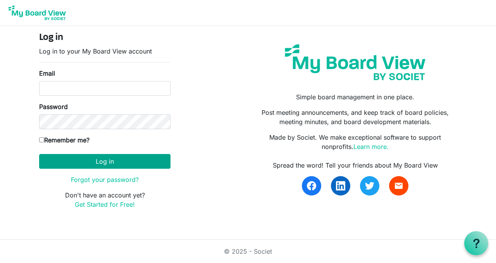 The width and height of the screenshot is (496, 263). What do you see at coordinates (54, 107) in the screenshot?
I see `label: Password` at bounding box center [54, 107].